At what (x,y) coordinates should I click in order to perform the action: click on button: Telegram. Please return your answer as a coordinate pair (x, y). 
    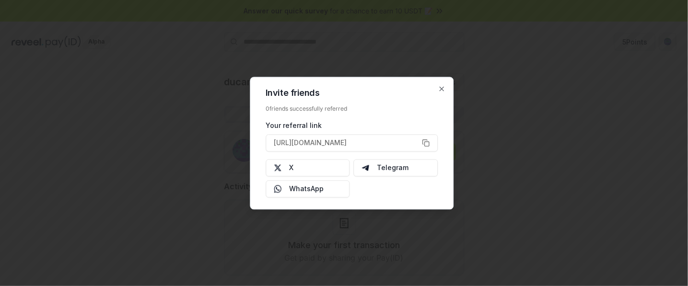
    Looking at the image, I should click on (396, 168).